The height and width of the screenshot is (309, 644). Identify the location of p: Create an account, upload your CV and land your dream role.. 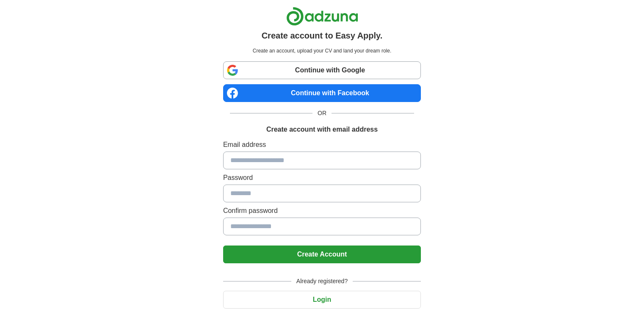
(322, 51).